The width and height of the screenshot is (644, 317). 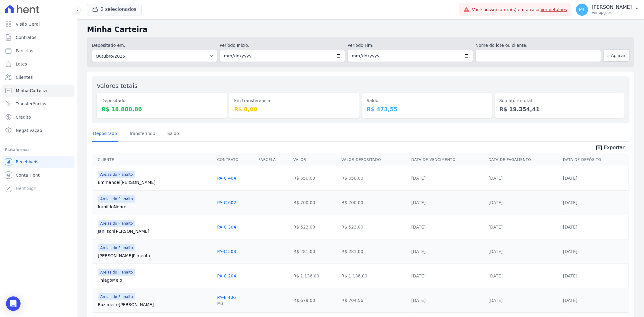 What do you see at coordinates (427, 109) in the screenshot?
I see `dd: R$ 473,55` at bounding box center [427, 109].